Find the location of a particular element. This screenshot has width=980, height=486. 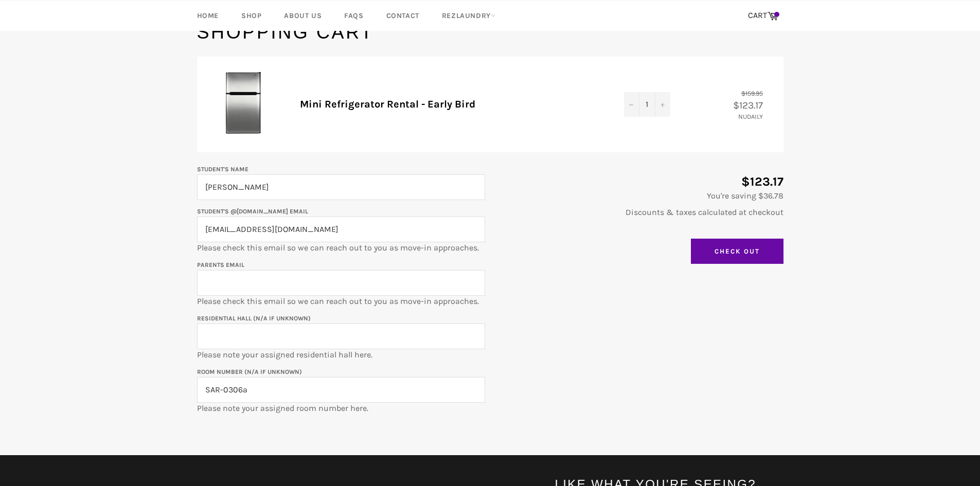

label: Residential Hall (N/A if unknown) is located at coordinates (253, 318).